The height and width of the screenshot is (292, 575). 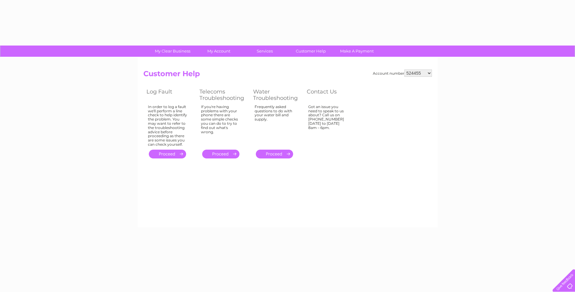 I want to click on a: Customer Help, so click(x=311, y=51).